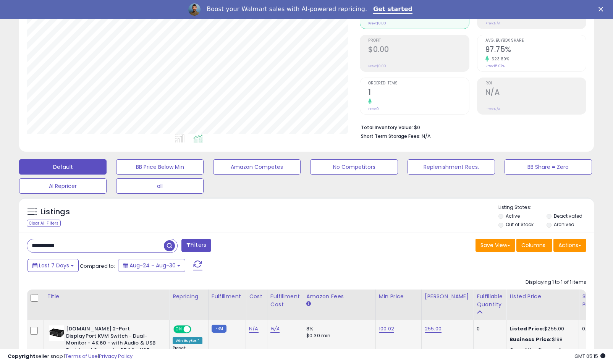 Image resolution: width=613 pixels, height=364 pixels. Describe the element at coordinates (219, 329) in the screenshot. I see `small: FBM` at that location.